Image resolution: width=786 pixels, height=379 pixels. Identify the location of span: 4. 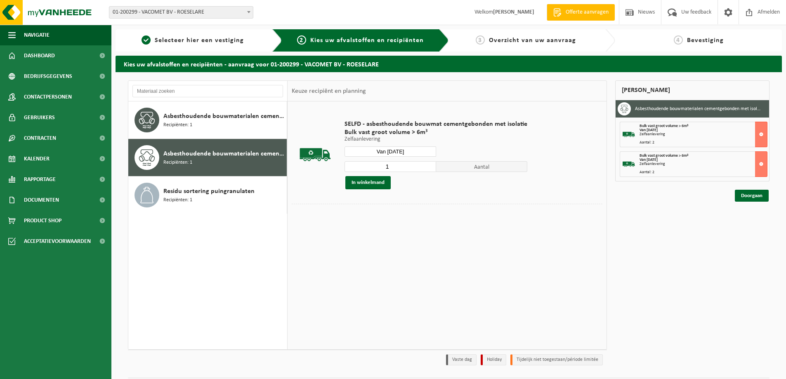
(678, 40).